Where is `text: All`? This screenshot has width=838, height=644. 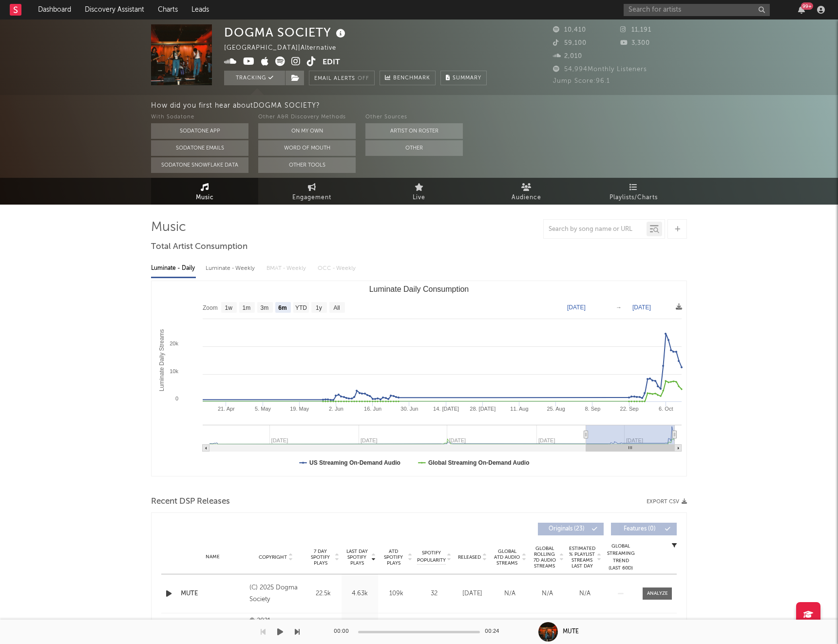
text: All is located at coordinates (336, 308).